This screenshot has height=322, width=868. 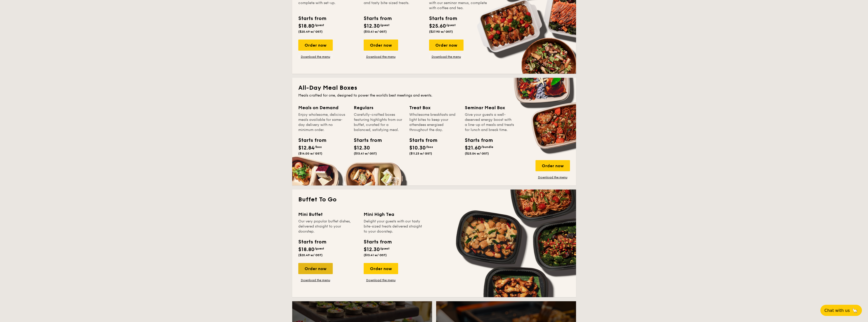 I want to click on div: Mini Buffet, so click(x=328, y=215).